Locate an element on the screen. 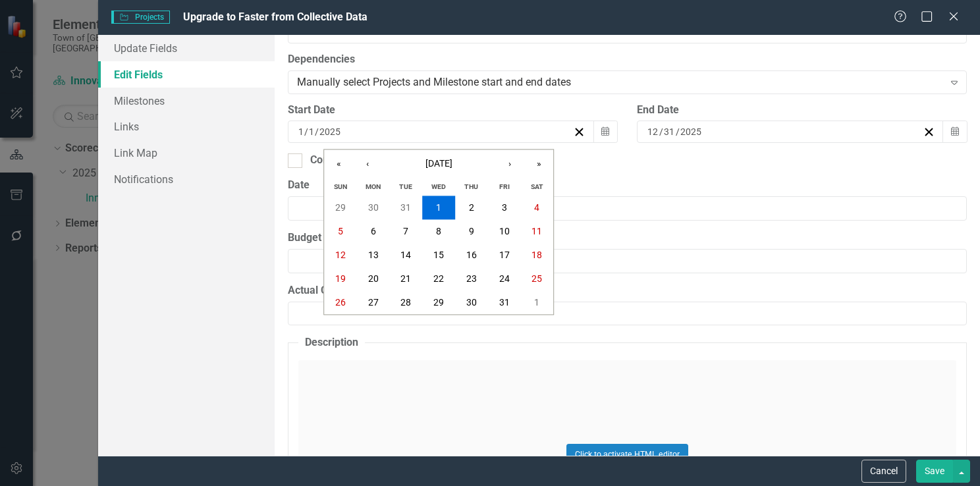 The width and height of the screenshot is (980, 486). button: January 2, 2025 is located at coordinates (472, 208).